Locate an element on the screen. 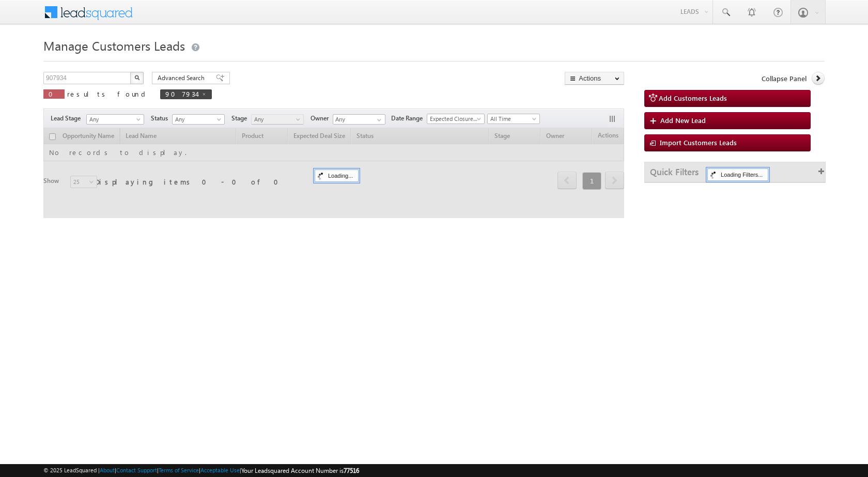  span: 0 is located at coordinates (53, 93).